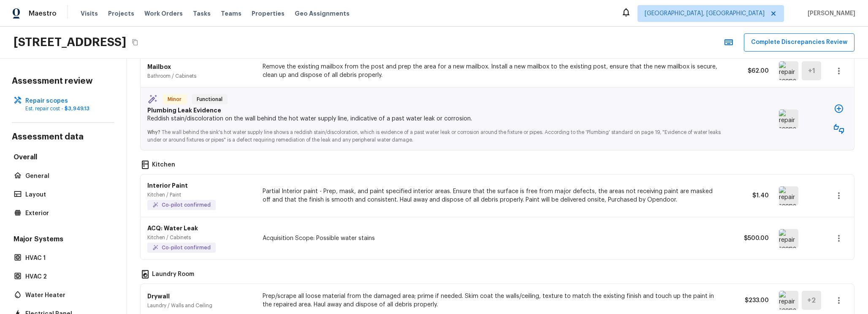 The width and height of the screenshot is (868, 314). I want to click on span: Teams, so click(231, 13).